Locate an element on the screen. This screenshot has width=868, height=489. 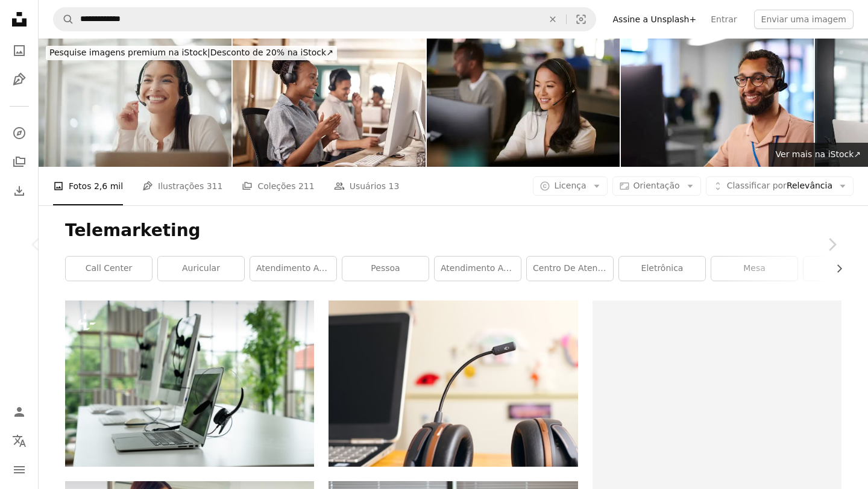
button: Enviar uma imagem is located at coordinates (803, 19).